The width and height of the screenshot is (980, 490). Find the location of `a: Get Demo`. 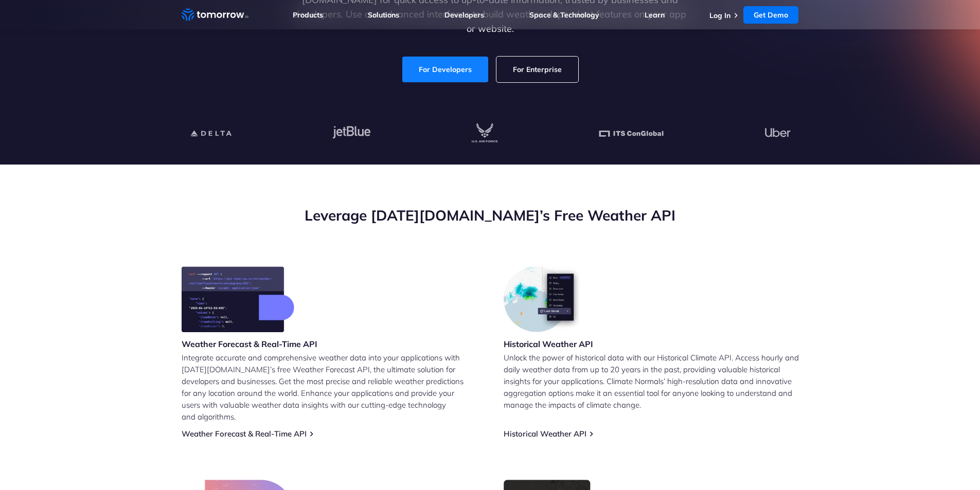

a: Get Demo is located at coordinates (771, 15).